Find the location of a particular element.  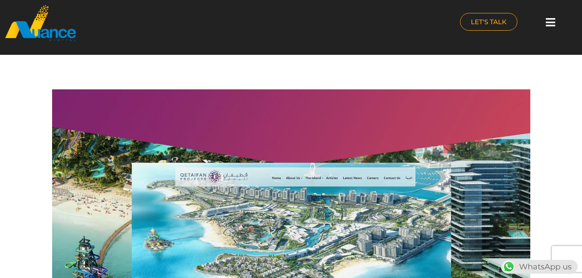

a: WhatsAppWhatsApp us is located at coordinates (540, 266).